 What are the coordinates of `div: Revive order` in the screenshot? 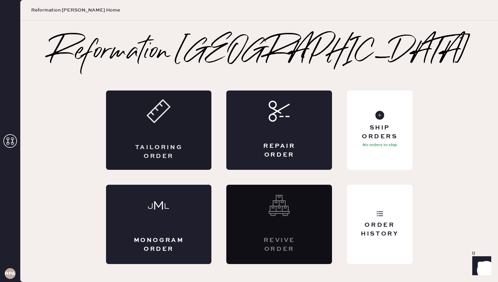 It's located at (279, 244).